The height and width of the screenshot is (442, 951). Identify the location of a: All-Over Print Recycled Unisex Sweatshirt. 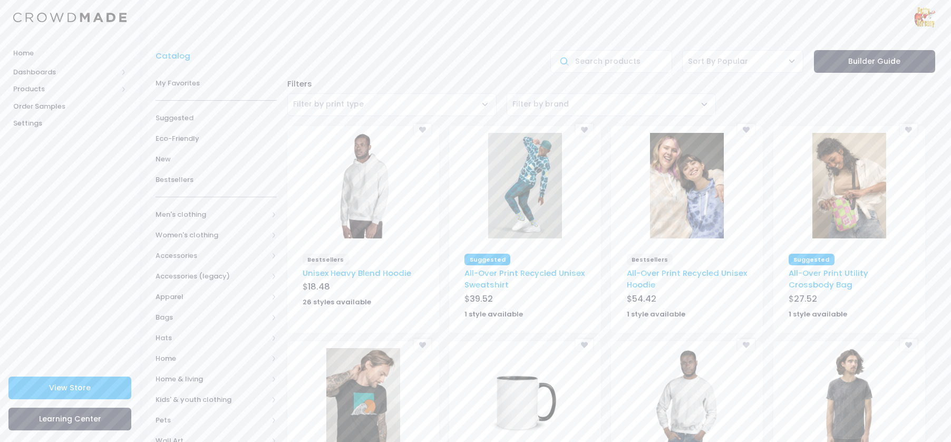
(525, 278).